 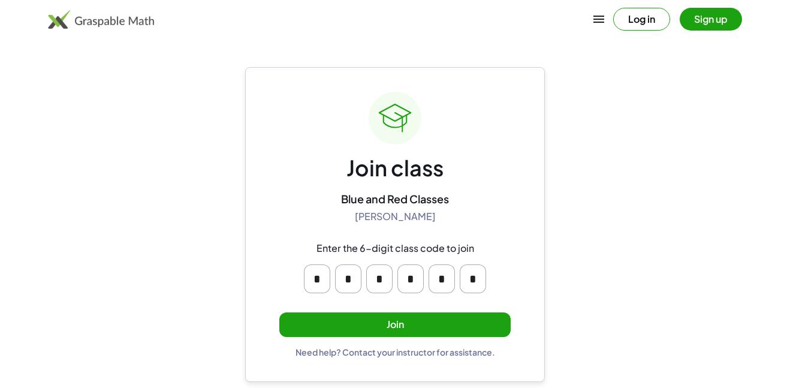 I want to click on button: Sign up, so click(x=711, y=19).